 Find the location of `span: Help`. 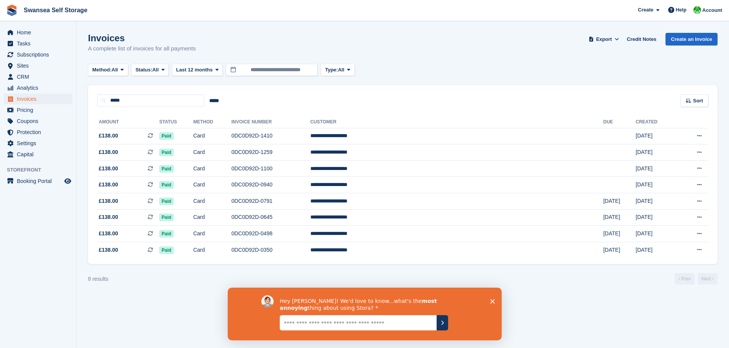

span: Help is located at coordinates (681, 10).